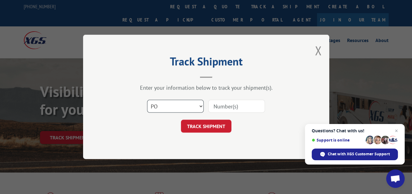  Describe the element at coordinates (236, 107) in the screenshot. I see `input: Number(s)` at that location.